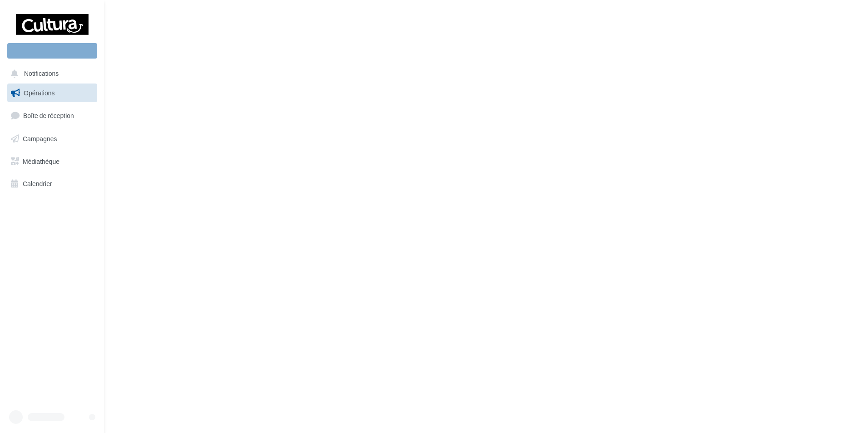 Image resolution: width=868 pixels, height=433 pixels. Describe the element at coordinates (53, 115) in the screenshot. I see `a: Boîte de réception` at that location.